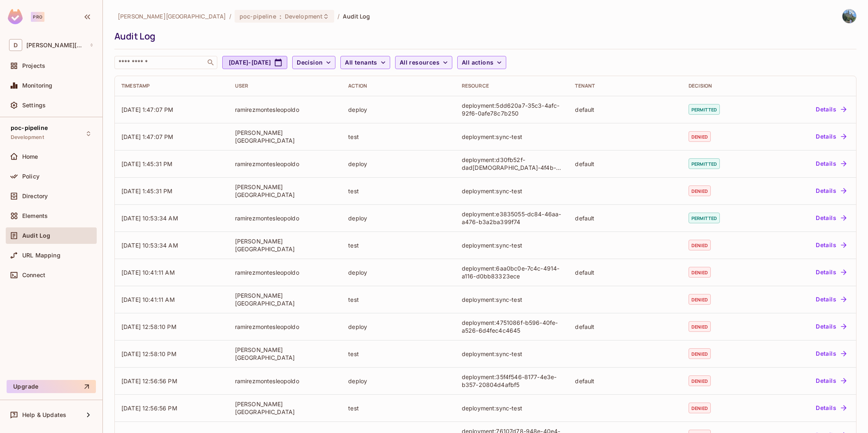  Describe the element at coordinates (56, 46) in the screenshot. I see `span: Workspace: david-santander` at that location.